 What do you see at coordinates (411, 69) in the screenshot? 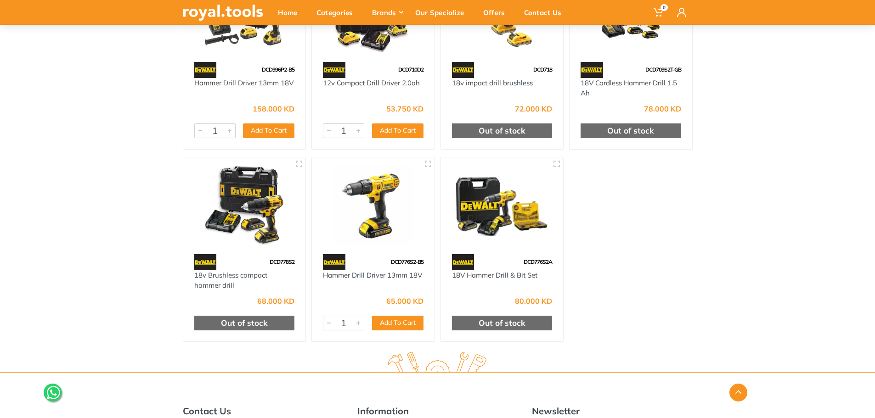
I see `span: DCD710D2` at bounding box center [411, 69].